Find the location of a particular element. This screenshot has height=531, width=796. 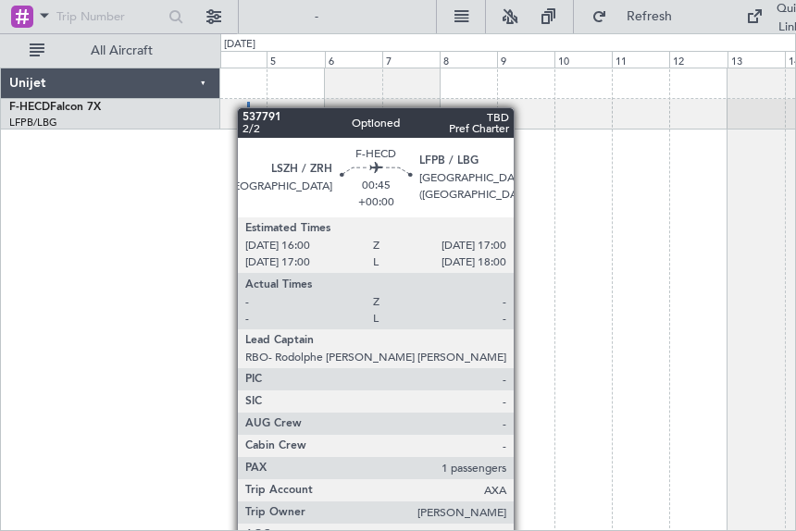

div: 12 is located at coordinates (698, 59).